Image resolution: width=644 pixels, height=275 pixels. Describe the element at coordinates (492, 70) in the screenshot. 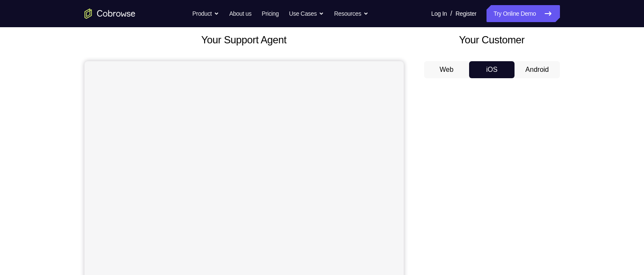

I see `button: iOS` at that location.